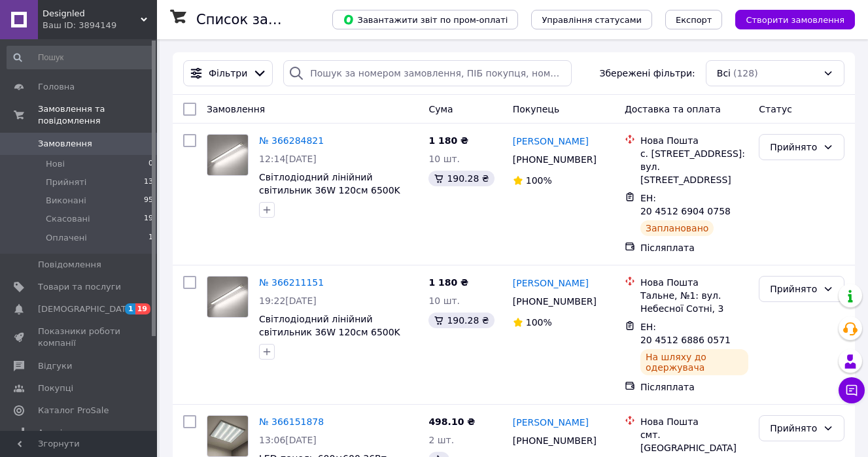 This screenshot has width=868, height=457. Describe the element at coordinates (262, 19) in the screenshot. I see `h1: Список замовлень` at that location.